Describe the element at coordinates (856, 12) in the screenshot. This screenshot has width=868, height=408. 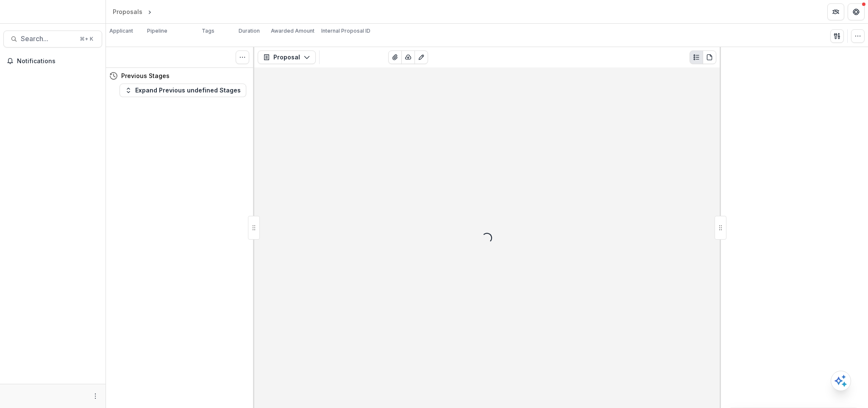
I see `button: Get Help` at that location.